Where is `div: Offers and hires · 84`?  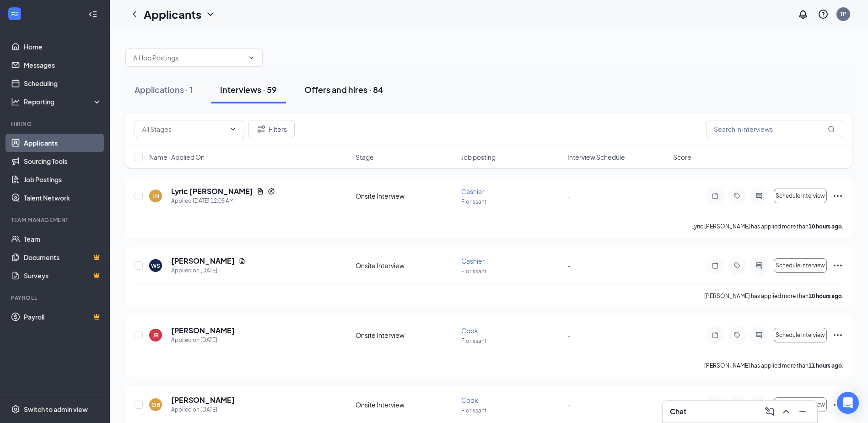 div: Offers and hires · 84 is located at coordinates (344, 89).